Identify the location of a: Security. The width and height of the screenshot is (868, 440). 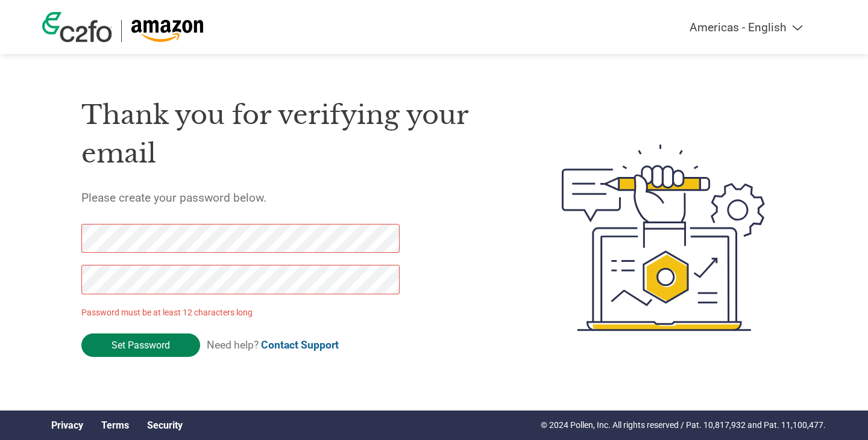
(164, 425).